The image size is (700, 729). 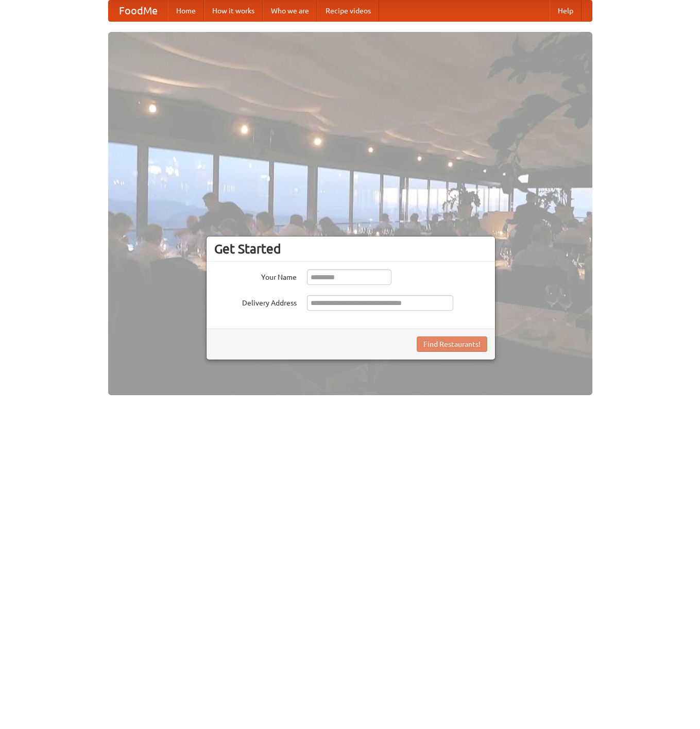 I want to click on a: How it works, so click(x=234, y=10).